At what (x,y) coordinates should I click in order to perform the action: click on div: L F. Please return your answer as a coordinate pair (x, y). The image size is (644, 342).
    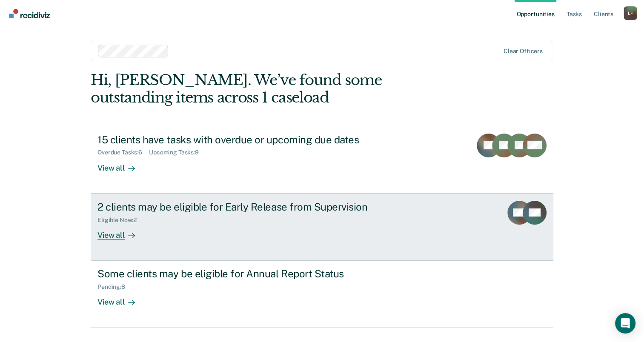
    Looking at the image, I should click on (631, 13).